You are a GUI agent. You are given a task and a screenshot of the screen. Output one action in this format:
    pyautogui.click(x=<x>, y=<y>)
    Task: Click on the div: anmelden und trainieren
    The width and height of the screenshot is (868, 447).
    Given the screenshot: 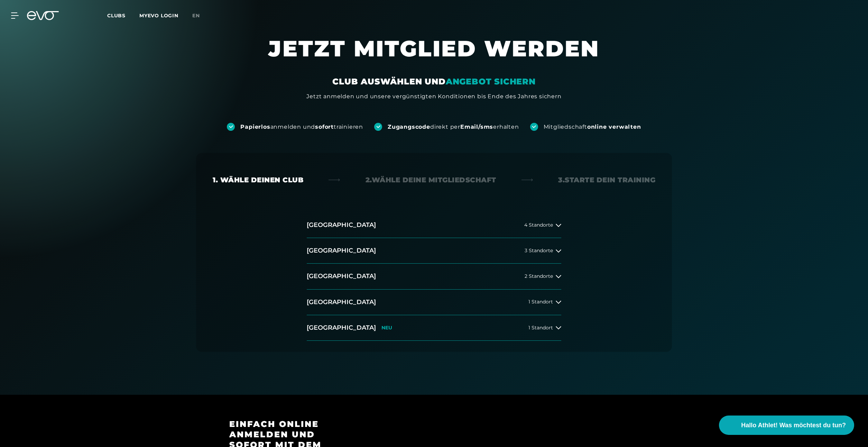 What is the action you would take?
    pyautogui.click(x=302, y=127)
    